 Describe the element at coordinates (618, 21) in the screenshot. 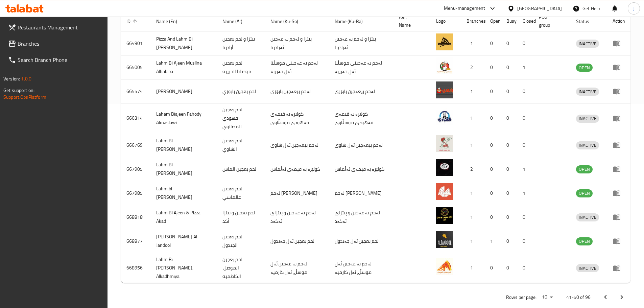

I see `th: Action` at that location.